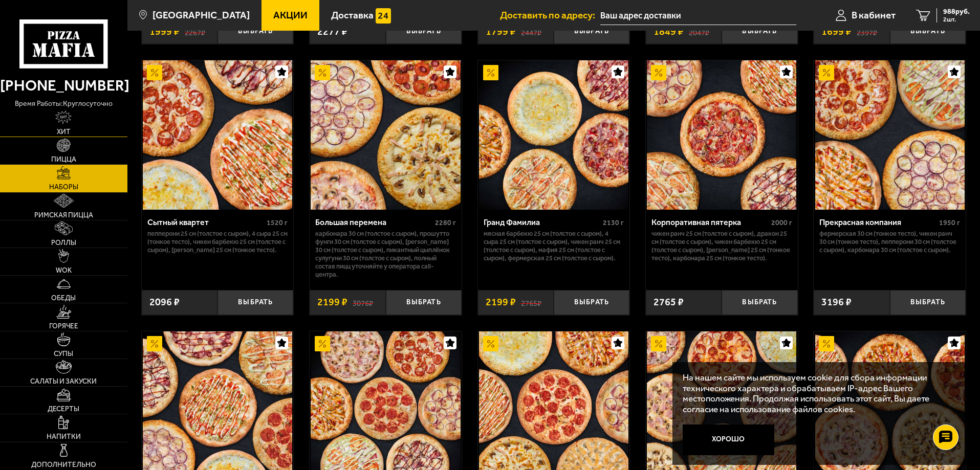  What do you see at coordinates (362, 303) in the screenshot?
I see `s: 3076 ₽` at bounding box center [362, 303].